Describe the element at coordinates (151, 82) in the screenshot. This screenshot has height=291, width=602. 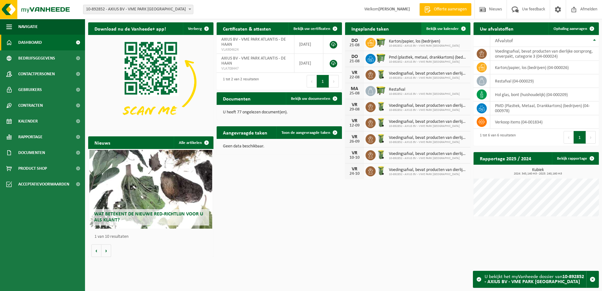
I see `img: Download de VHEPlus App` at that location.